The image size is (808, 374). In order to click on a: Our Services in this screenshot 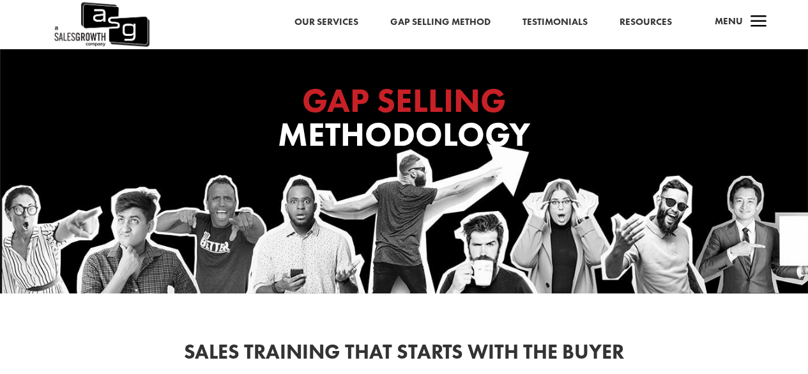, I will do `click(326, 22)`.